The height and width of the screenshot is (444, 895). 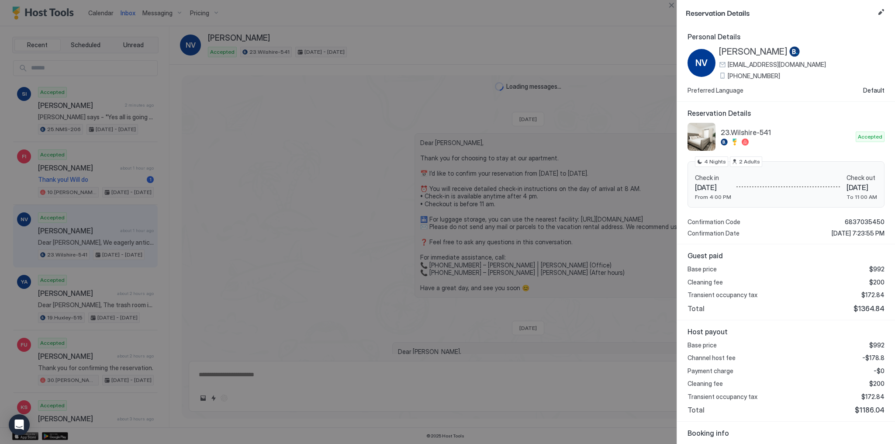 What do you see at coordinates (870, 410) in the screenshot?
I see `span: $1186.04` at bounding box center [870, 410].